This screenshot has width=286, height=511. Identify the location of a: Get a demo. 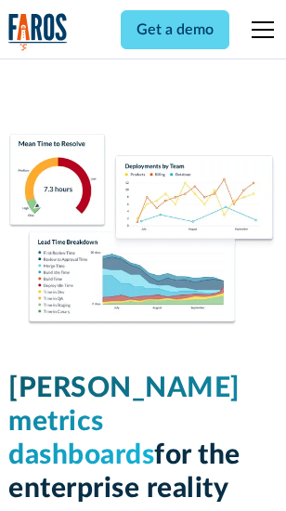
(175, 30).